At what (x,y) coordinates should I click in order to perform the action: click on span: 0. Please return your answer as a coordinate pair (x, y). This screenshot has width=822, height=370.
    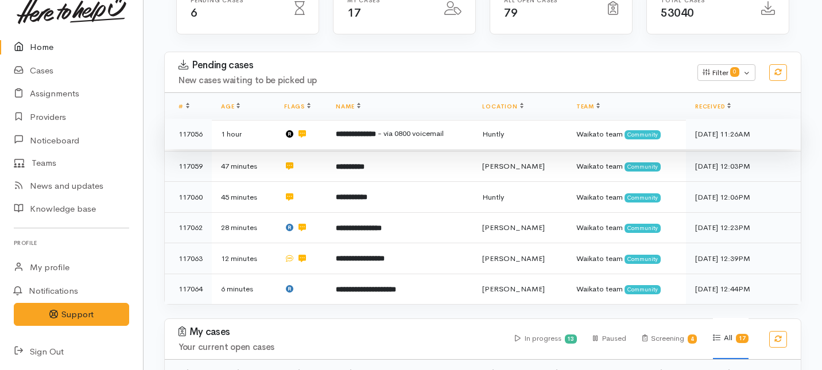
    Looking at the image, I should click on (734, 72).